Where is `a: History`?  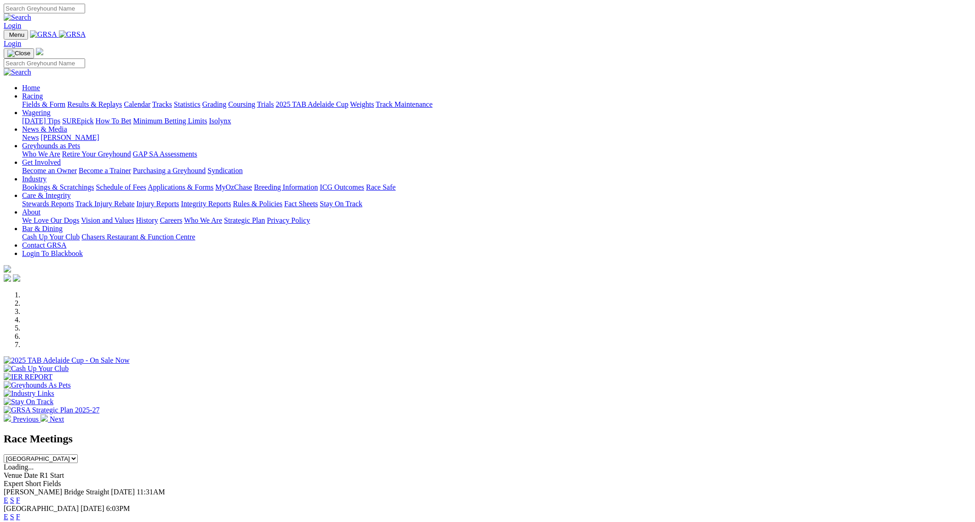 a: History is located at coordinates (147, 220).